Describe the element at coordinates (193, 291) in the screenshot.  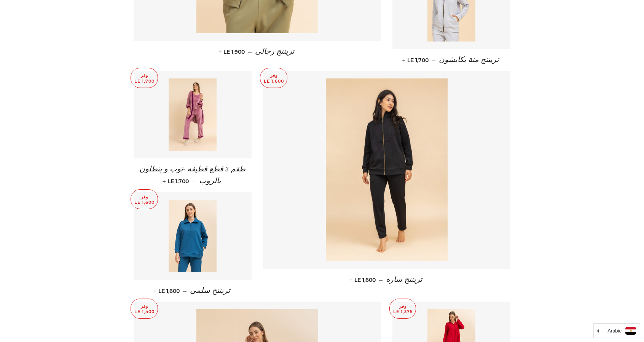
I see `a: تريننج سلمى — LE 1,600` at that location.